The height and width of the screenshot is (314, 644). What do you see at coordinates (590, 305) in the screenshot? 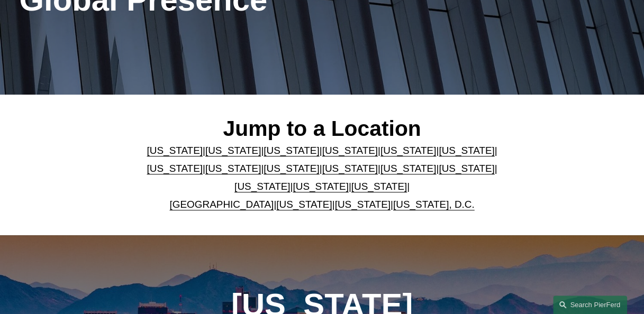
I see `a: Search this site` at bounding box center [590, 305].